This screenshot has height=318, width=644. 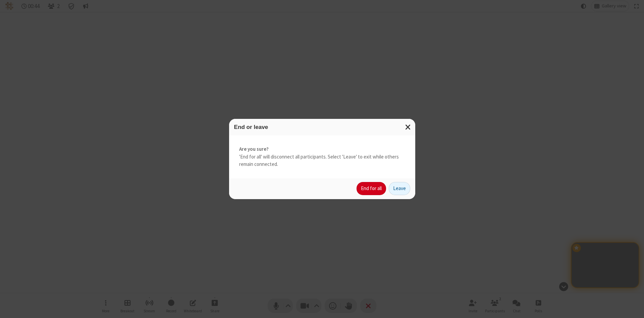 I want to click on button: Leave, so click(x=399, y=189).